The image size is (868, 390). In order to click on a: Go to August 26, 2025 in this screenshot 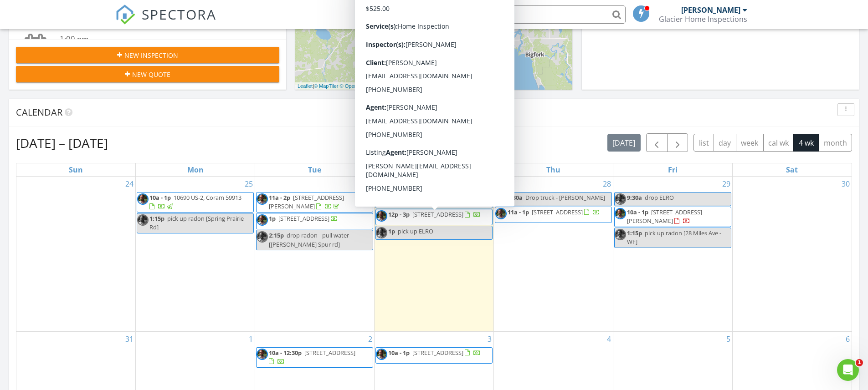, I will do `click(368, 184)`.